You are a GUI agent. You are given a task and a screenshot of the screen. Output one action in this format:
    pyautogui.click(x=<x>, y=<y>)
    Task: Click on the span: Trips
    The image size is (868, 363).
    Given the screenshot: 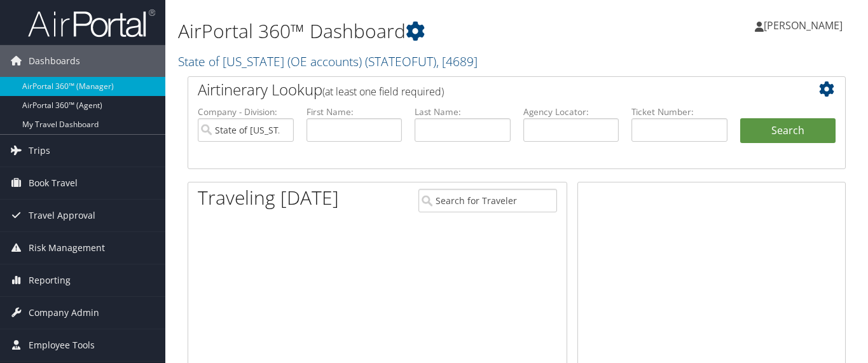 What is the action you would take?
    pyautogui.click(x=39, y=151)
    